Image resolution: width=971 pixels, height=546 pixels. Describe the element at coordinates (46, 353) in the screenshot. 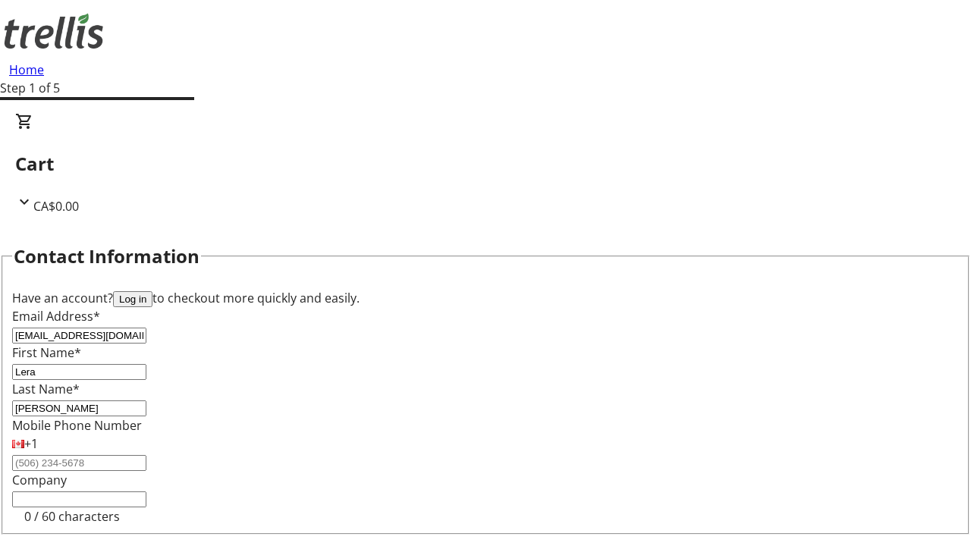

I see `label: First Name*` at that location.